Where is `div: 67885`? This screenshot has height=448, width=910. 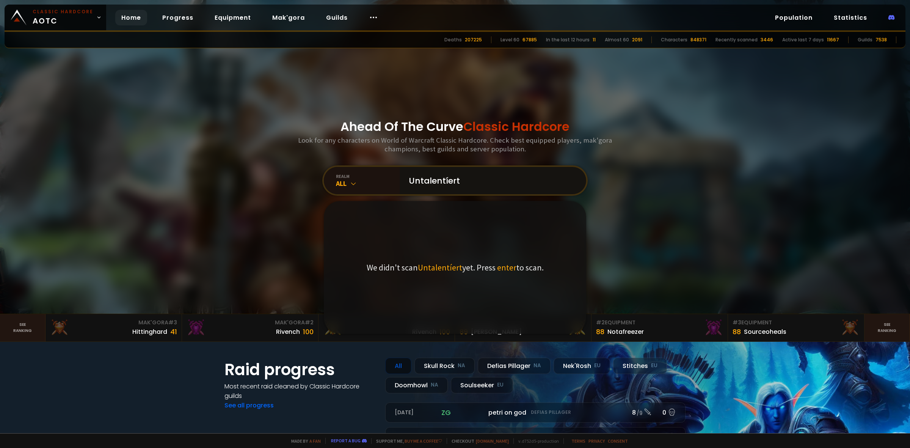
div: 67885 is located at coordinates (530, 40).